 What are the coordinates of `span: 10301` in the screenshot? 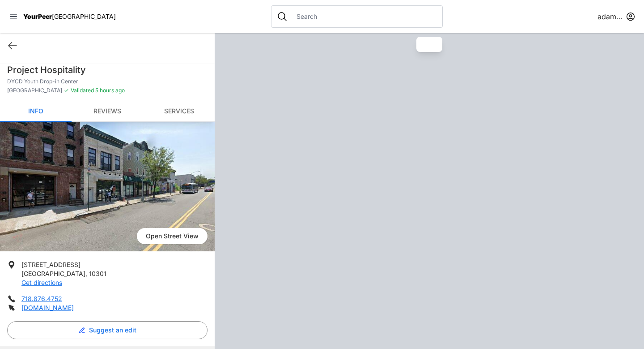 It's located at (97, 273).